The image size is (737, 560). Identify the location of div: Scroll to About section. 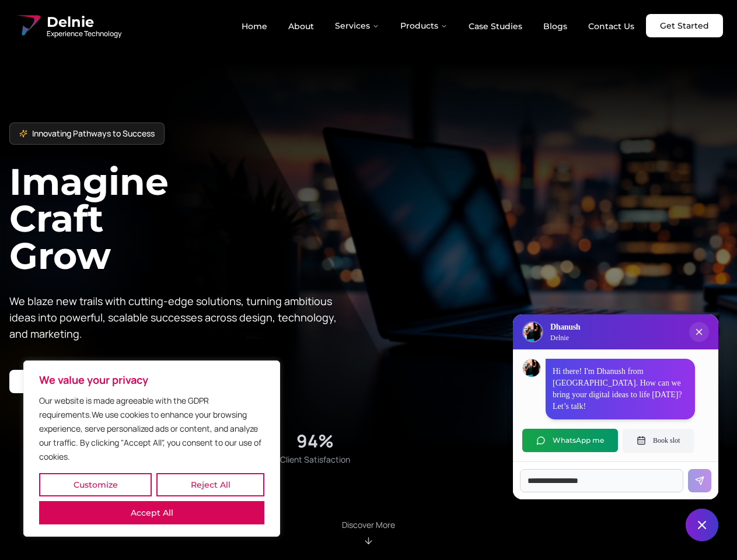
(368, 532).